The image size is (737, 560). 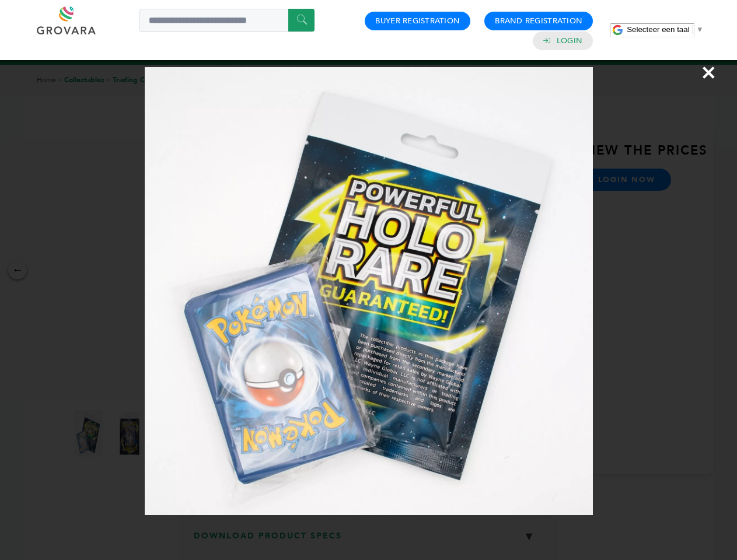 What do you see at coordinates (539, 21) in the screenshot?
I see `a: Brand Registration` at bounding box center [539, 21].